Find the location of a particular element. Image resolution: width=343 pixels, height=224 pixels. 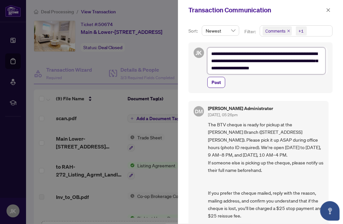

p: Sort: is located at coordinates (194, 31).